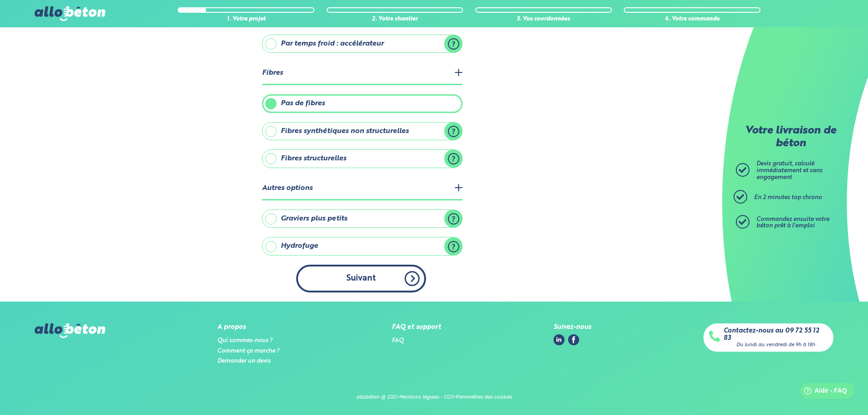 The image size is (868, 415). What do you see at coordinates (775, 334) in the screenshot?
I see `a: Contactez-nous au 09 72 55 12 83` at bounding box center [775, 334].